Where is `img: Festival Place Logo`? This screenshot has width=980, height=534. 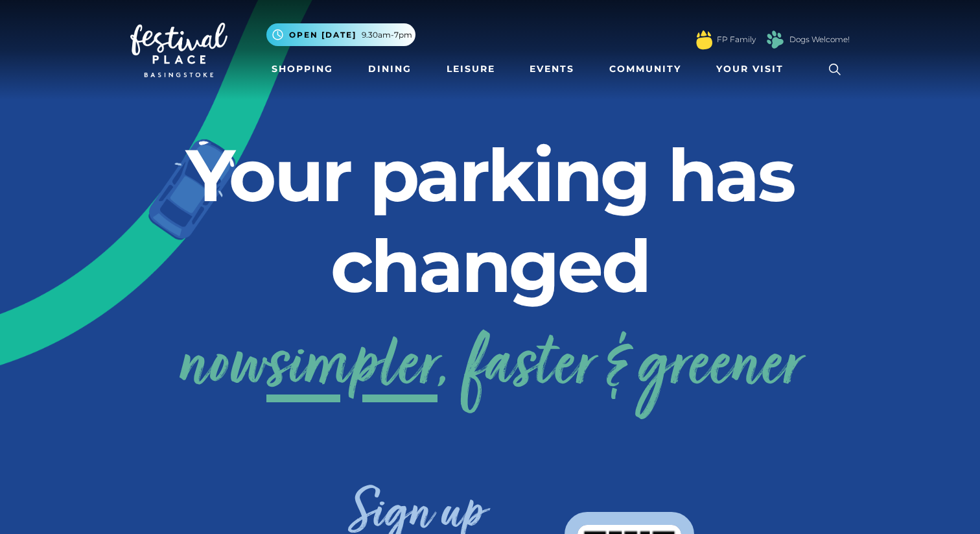
img: Festival Place Logo is located at coordinates (179, 50).